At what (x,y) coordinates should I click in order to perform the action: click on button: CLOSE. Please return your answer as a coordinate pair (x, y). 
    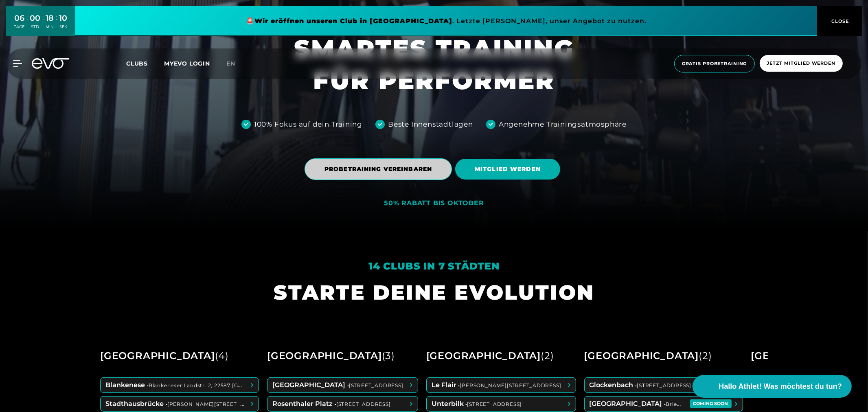
    Looking at the image, I should click on (840, 21).